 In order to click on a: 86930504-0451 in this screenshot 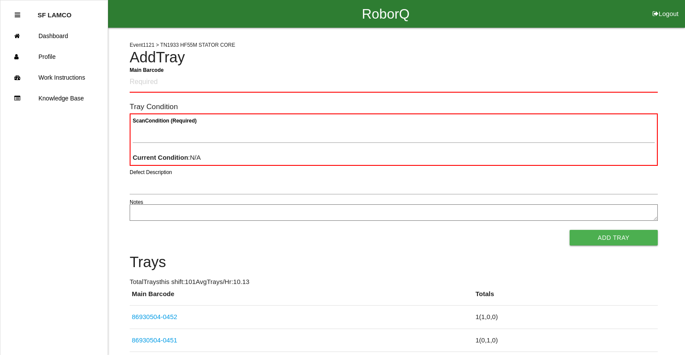, I will do `click(154, 339)`.